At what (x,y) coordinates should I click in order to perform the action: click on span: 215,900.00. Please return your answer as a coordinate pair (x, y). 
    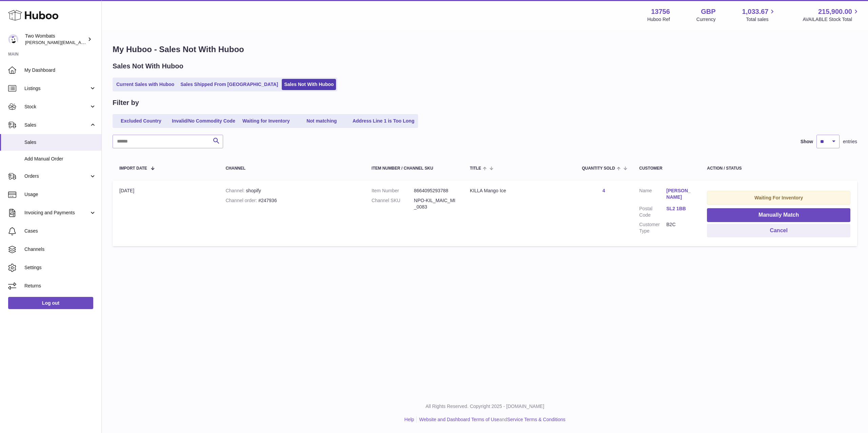
    Looking at the image, I should click on (835, 11).